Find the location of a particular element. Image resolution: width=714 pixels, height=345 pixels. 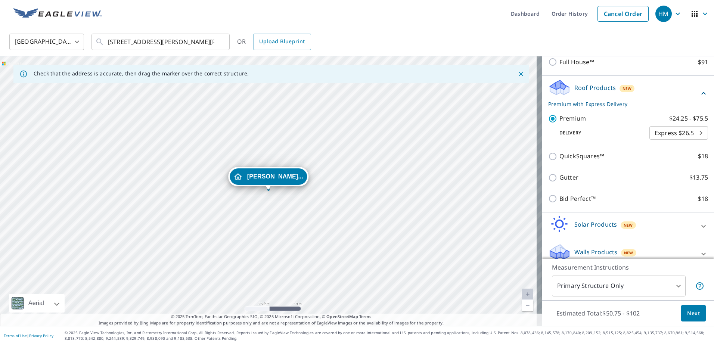

p: Roof Products is located at coordinates (595, 88).